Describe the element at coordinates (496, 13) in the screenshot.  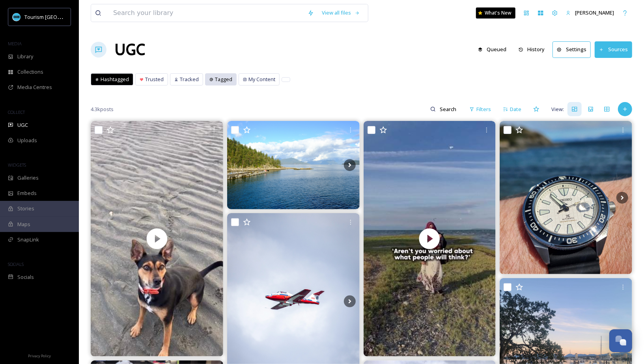
I see `div: What's New` at that location.